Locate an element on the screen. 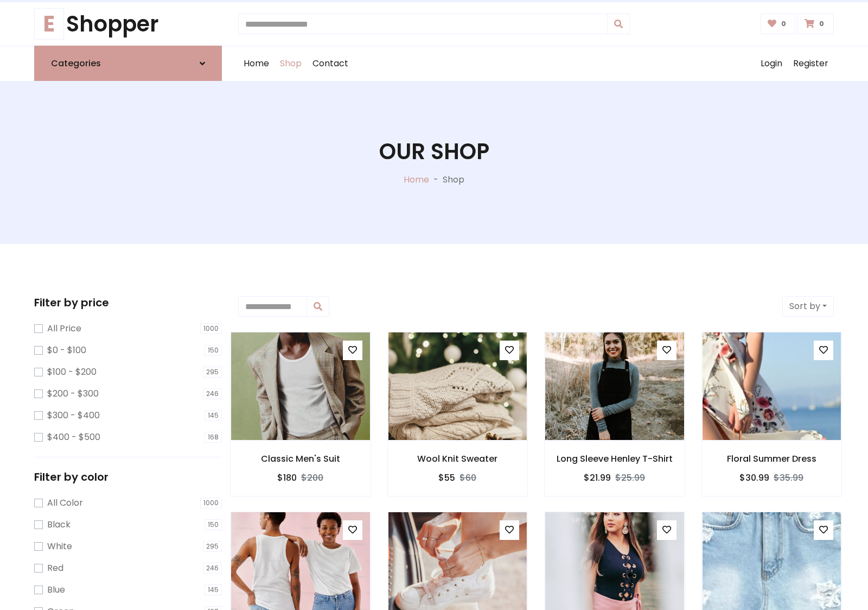 The width and height of the screenshot is (868, 610). label: Blue is located at coordinates (56, 589).